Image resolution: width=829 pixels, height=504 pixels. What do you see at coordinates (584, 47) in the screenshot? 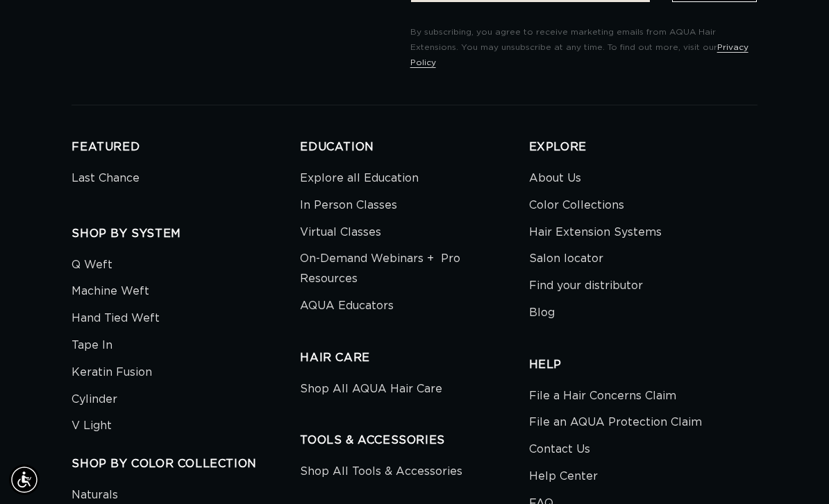
I see `p: By subscribing, you agree to receive marketing emails from AQUA Hair Extensions. You may unsubscr...` at bounding box center [584, 47].